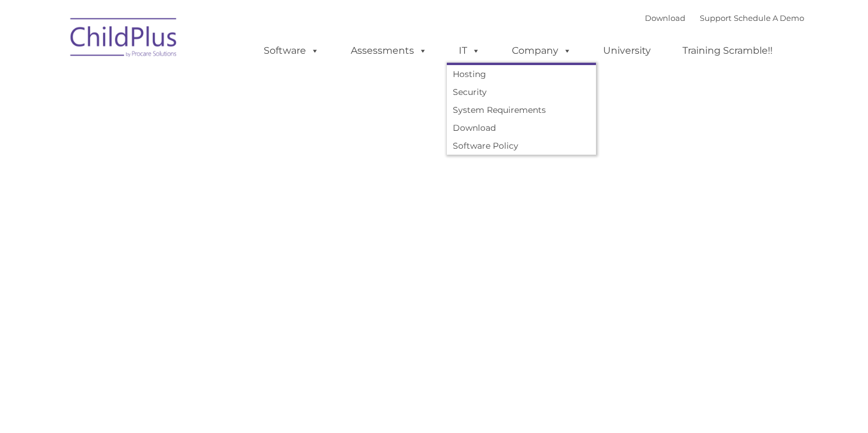 This screenshot has height=433, width=868. Describe the element at coordinates (715, 18) in the screenshot. I see `a: Support` at that location.